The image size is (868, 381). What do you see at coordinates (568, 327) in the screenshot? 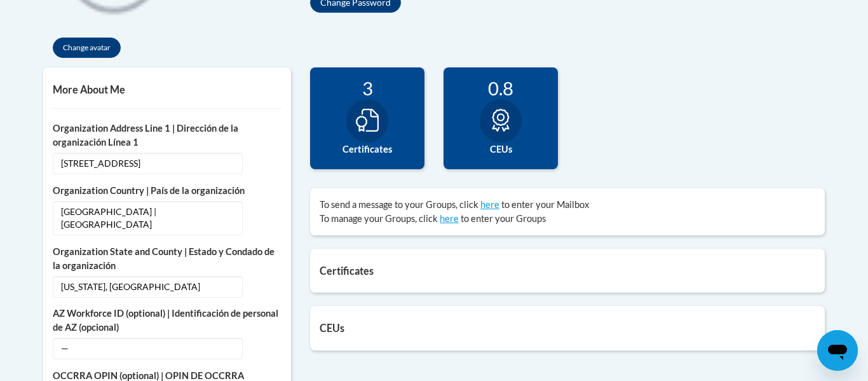
I see `h5: CEUs` at bounding box center [568, 327].